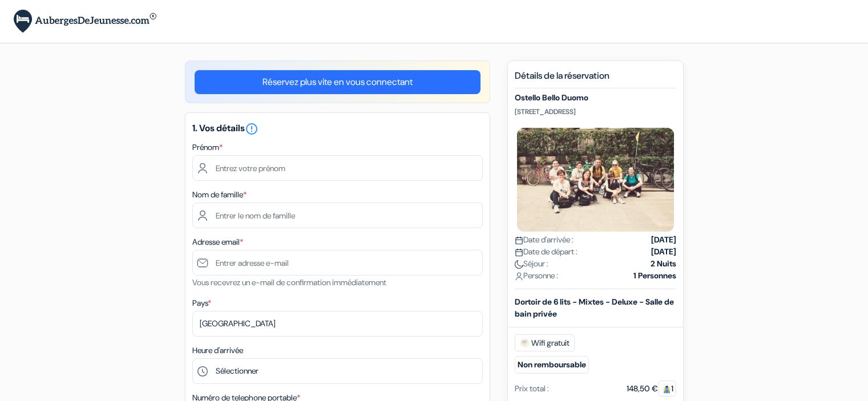 The height and width of the screenshot is (401, 868). Describe the element at coordinates (595, 79) in the screenshot. I see `h5: Détails de la réservation` at that location.